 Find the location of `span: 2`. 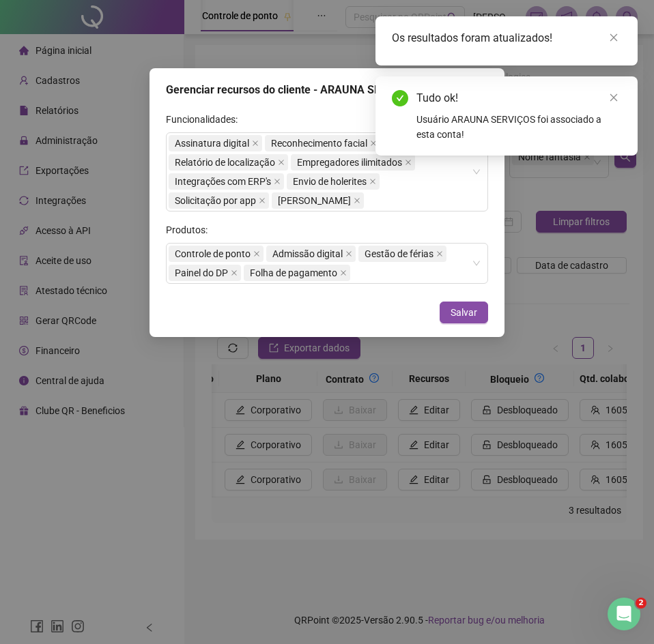

span: 2 is located at coordinates (640, 603).